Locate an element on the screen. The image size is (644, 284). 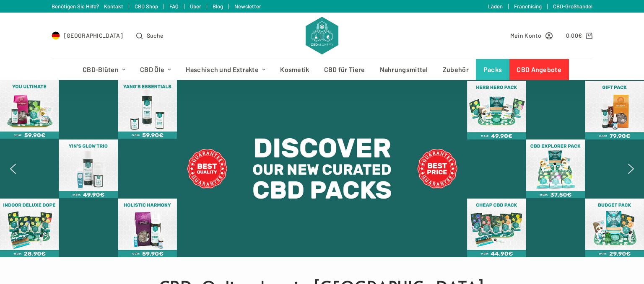
a: CBD Angebote is located at coordinates (539, 70).